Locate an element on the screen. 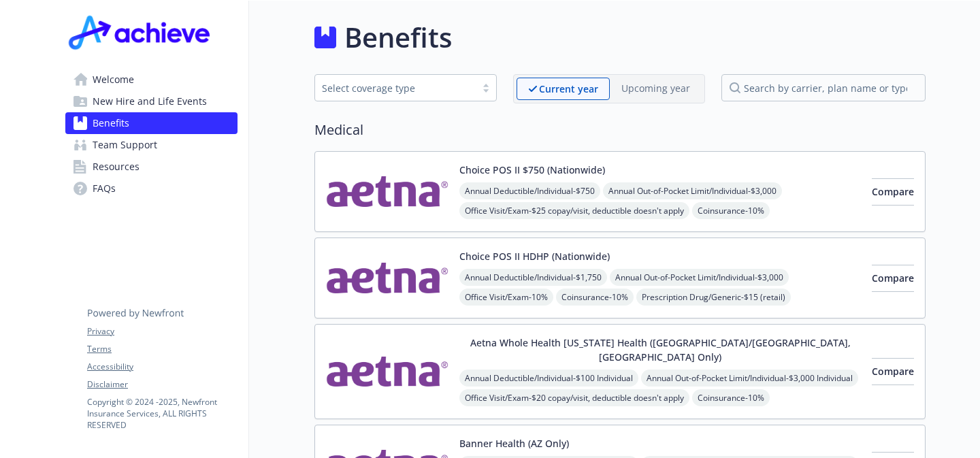 The height and width of the screenshot is (458, 980). a: New Hire and Life Events is located at coordinates (151, 102).